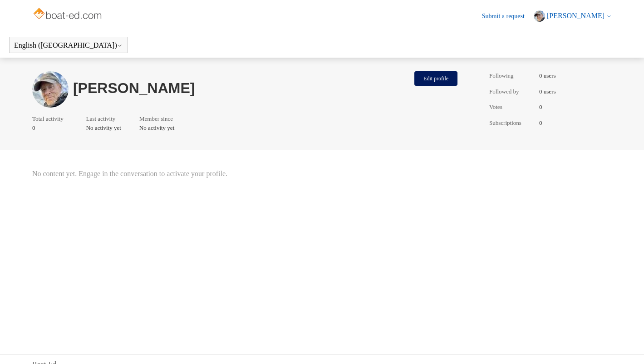  What do you see at coordinates (512, 123) in the screenshot?
I see `span: Subscriptions` at bounding box center [512, 123].